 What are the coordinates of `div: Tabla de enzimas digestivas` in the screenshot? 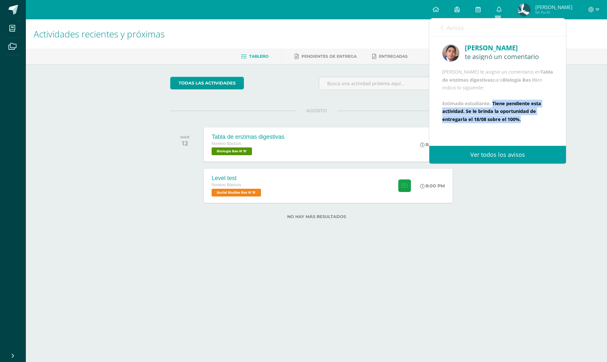 It's located at (248, 137).